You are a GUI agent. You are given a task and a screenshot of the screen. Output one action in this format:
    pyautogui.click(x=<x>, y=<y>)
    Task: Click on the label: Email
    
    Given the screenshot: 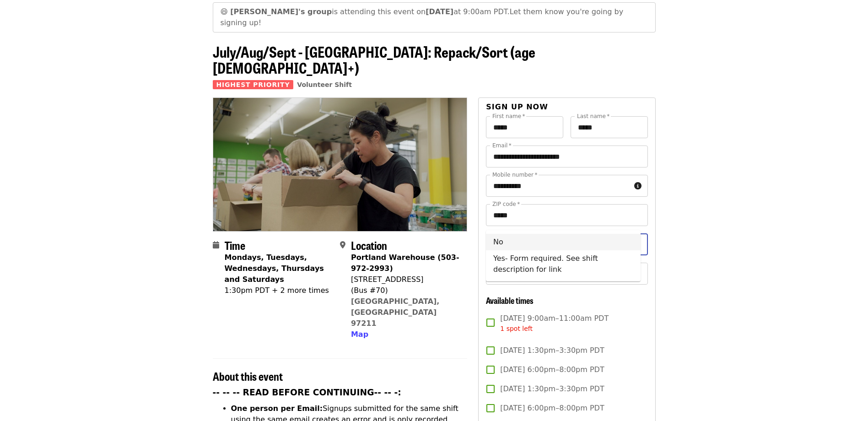 What is the action you would take?
    pyautogui.click(x=502, y=146)
    